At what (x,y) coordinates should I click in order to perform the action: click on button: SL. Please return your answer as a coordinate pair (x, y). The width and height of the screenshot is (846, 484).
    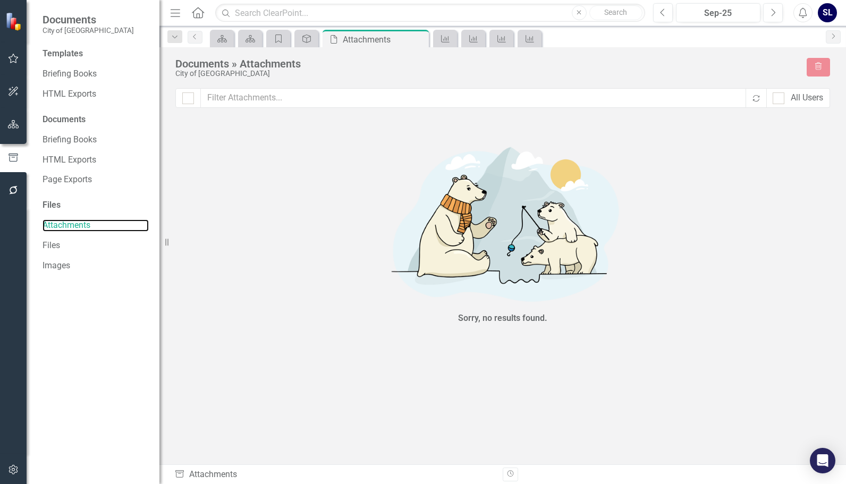
    Looking at the image, I should click on (827, 13).